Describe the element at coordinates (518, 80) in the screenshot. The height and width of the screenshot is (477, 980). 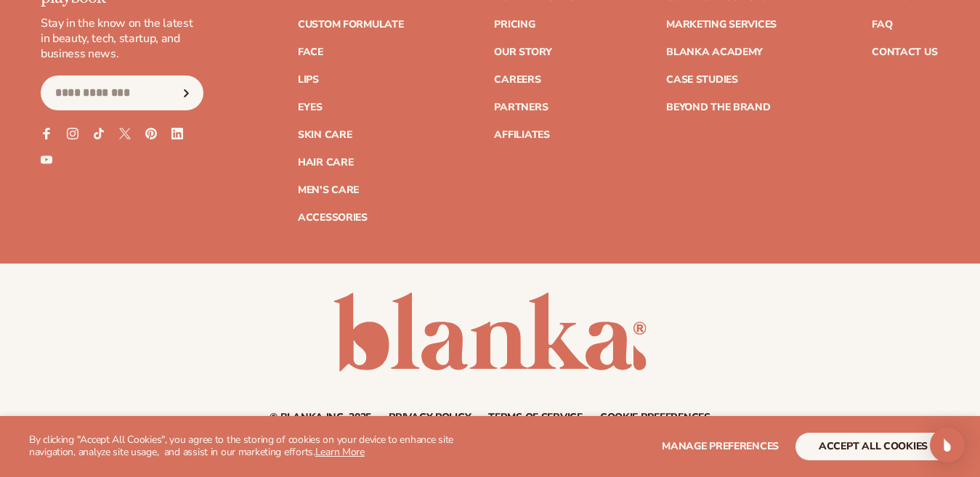
I see `a: Careers` at that location.